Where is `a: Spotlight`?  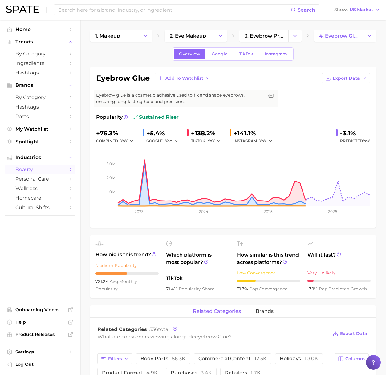
a: Spotlight is located at coordinates (40, 142).